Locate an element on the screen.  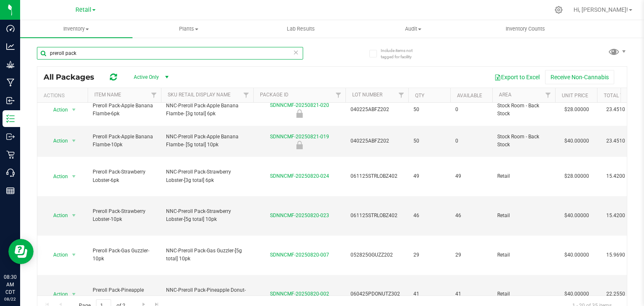
span: Preroll Pack-Pineapple Donut-10pk is located at coordinates (124, 294).